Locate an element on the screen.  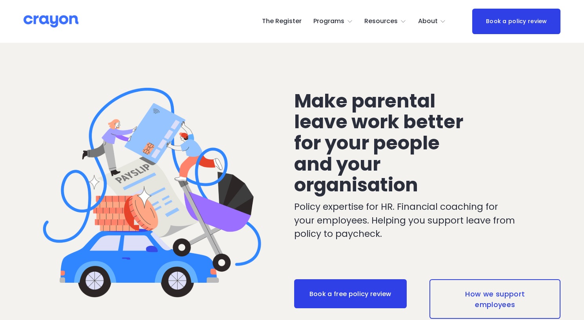
span: Resources is located at coordinates (381, 21).